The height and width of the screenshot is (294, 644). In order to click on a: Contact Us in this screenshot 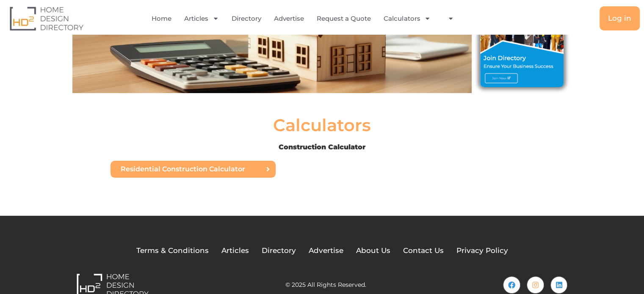, I will do `click(423, 251)`.